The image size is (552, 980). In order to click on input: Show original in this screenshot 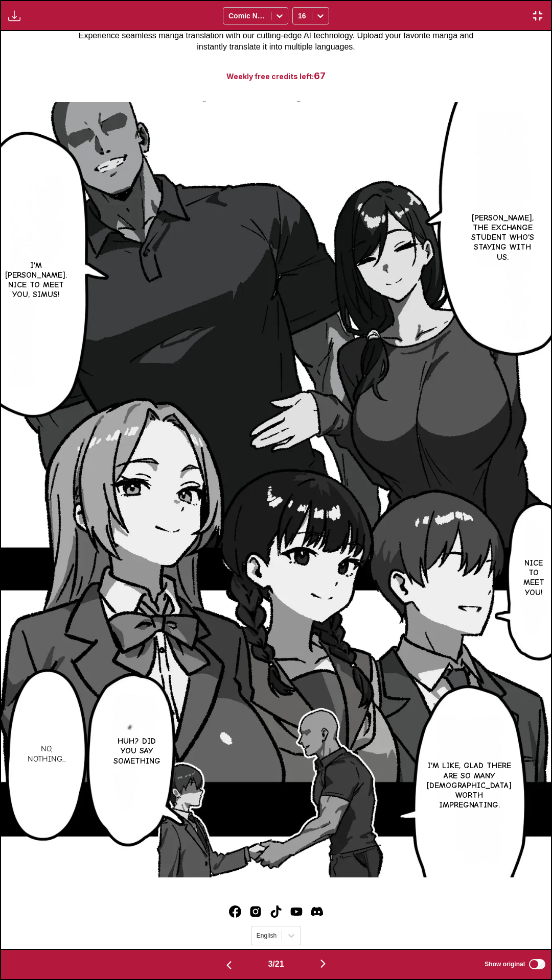, I will do `click(537, 964)`.